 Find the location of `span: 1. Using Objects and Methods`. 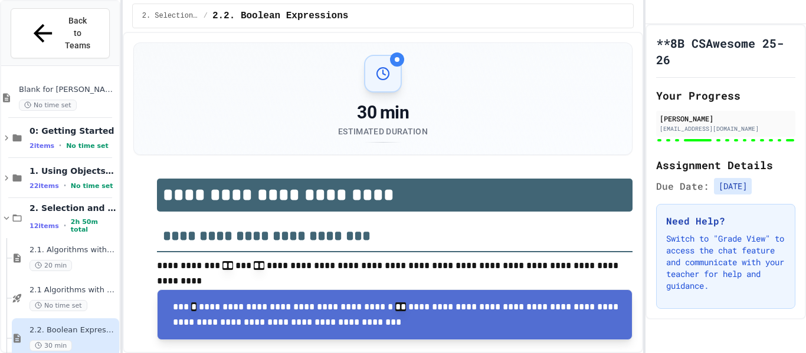

span: 1. Using Objects and Methods is located at coordinates (73, 171).